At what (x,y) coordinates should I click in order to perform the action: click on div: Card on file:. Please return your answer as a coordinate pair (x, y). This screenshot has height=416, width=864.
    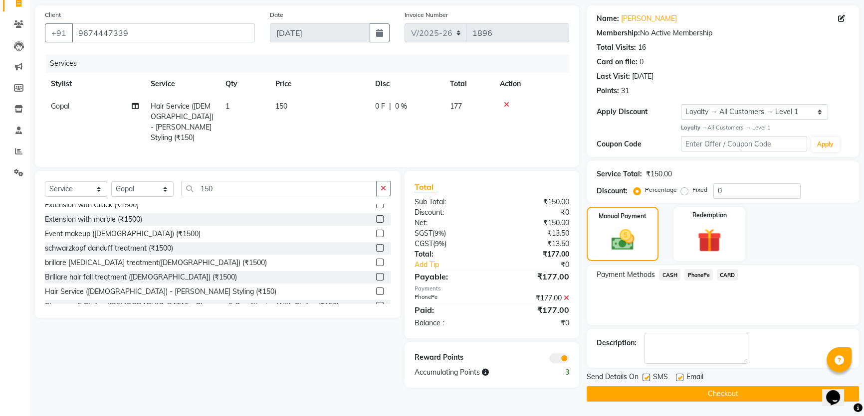
    Looking at the image, I should click on (617, 62).